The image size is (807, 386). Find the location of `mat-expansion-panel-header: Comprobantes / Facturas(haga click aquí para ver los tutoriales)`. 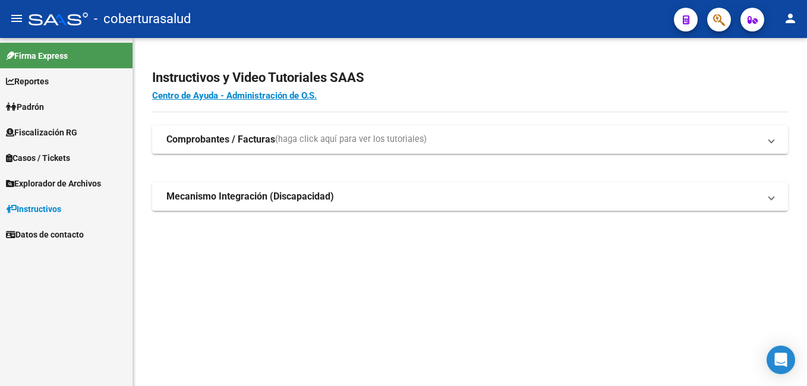

mat-expansion-panel-header: Comprobantes / Facturas(haga click aquí para ver los tutoriales) is located at coordinates (470, 140).